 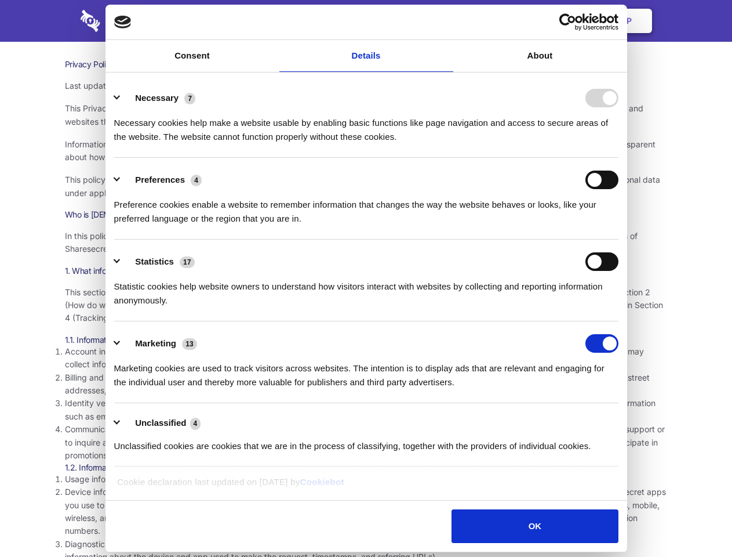 I want to click on span: Account information. Our services generally require you to create an account before you can acces..., so click(x=354, y=357).